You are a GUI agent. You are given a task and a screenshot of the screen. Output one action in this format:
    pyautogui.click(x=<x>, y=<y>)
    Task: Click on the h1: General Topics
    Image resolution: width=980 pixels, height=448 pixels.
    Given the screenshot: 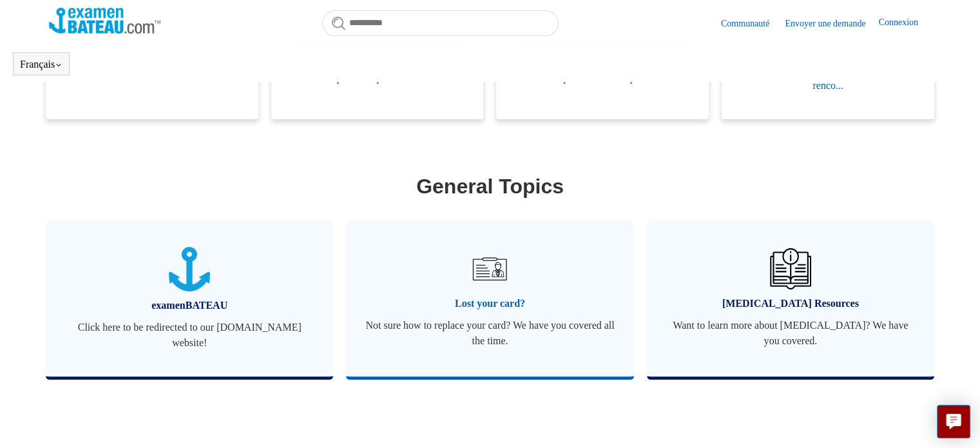 What is the action you would take?
    pyautogui.click(x=490, y=187)
    